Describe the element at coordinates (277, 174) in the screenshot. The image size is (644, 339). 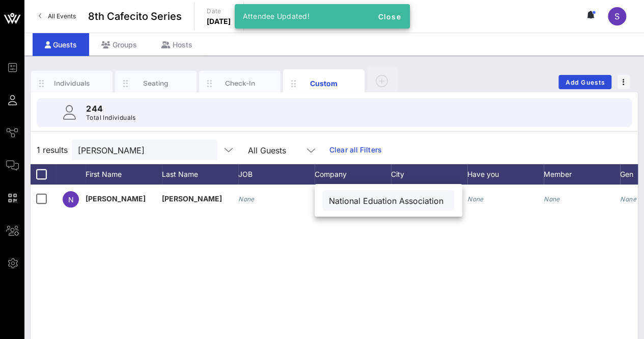
I see `div: JOB` at that location.